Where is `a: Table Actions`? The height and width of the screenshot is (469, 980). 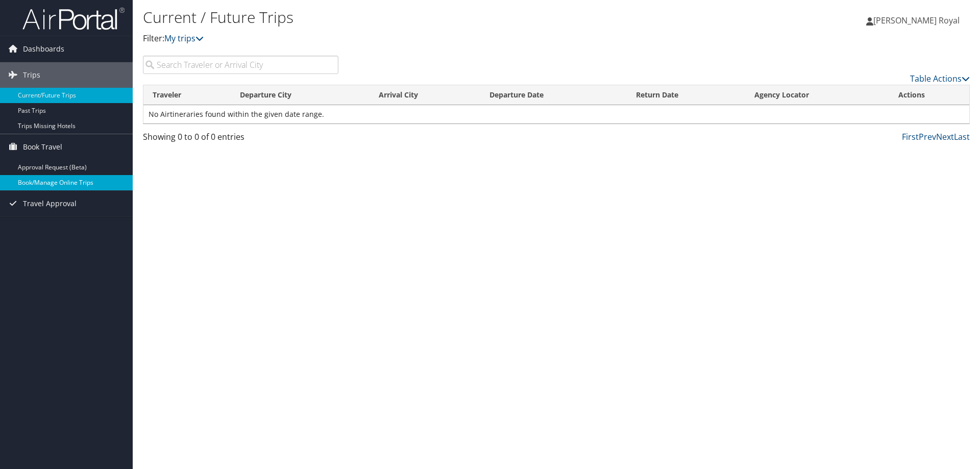 a: Table Actions is located at coordinates (939, 79).